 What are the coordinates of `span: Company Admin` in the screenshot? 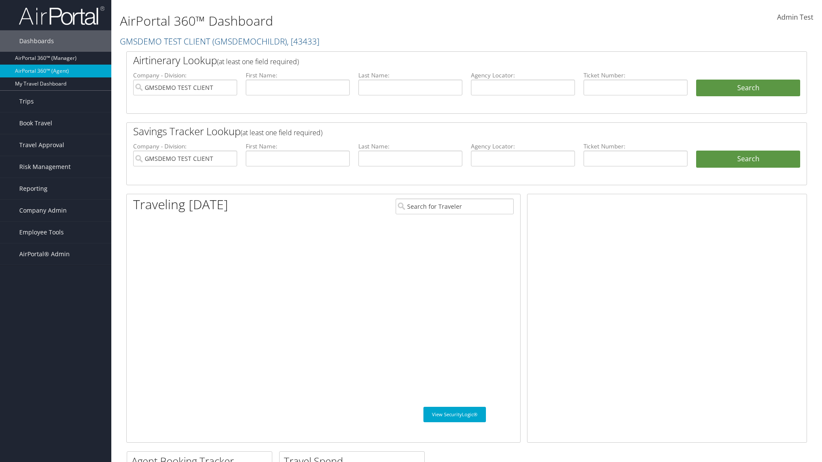 It's located at (43, 211).